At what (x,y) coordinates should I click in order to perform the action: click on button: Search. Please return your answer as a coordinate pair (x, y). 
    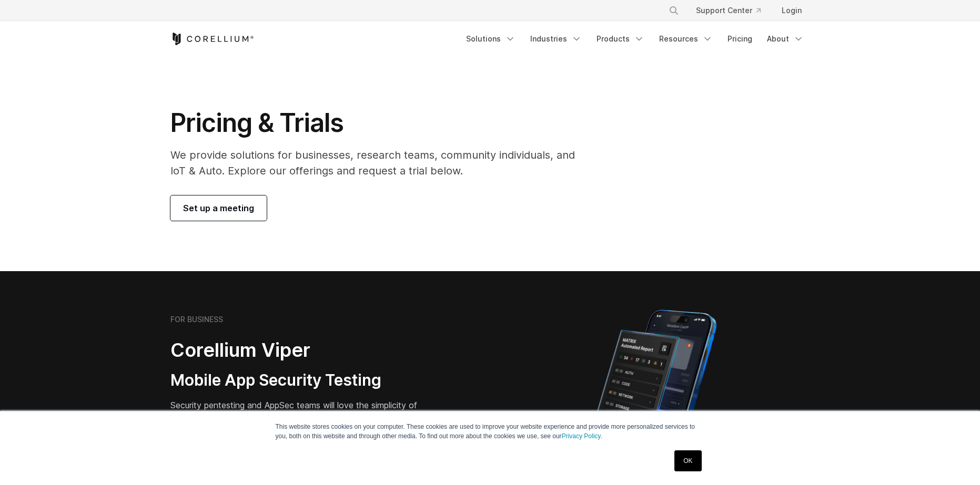
    Looking at the image, I should click on (674, 10).